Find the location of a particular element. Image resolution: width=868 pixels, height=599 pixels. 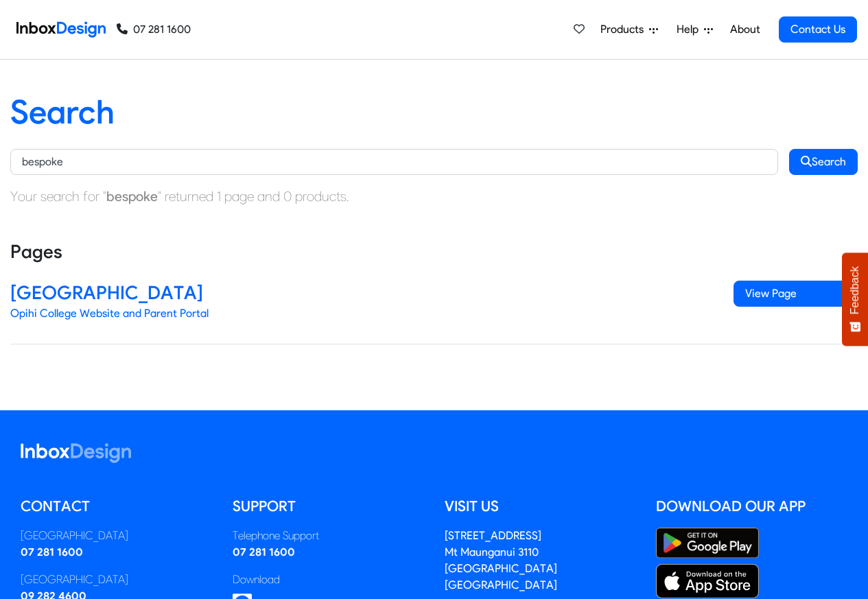

span: View Page is located at coordinates (795, 294).